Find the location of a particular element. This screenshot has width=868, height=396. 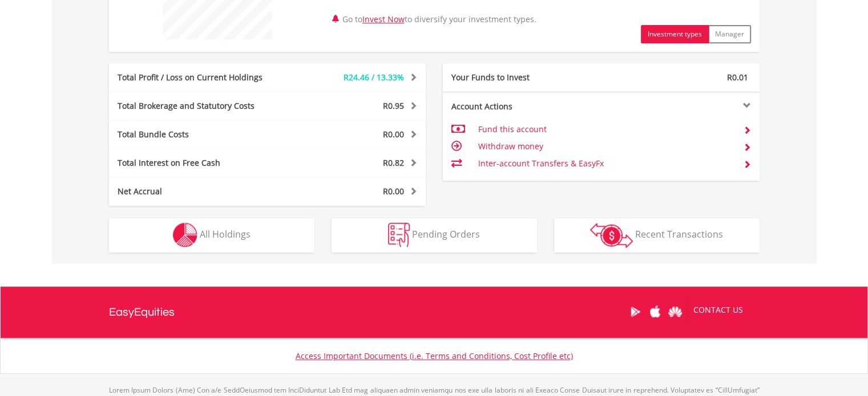

img: transactions-zar-wht.png is located at coordinates (611, 236).